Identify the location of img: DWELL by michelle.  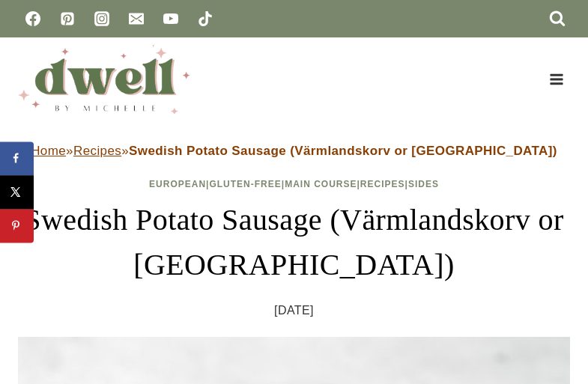
(104, 79).